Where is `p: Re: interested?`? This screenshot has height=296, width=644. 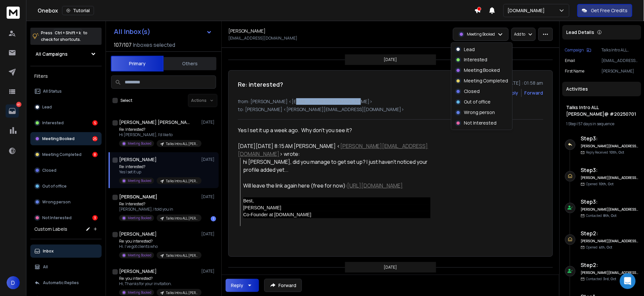
p: Re: interested? is located at coordinates (159, 167).